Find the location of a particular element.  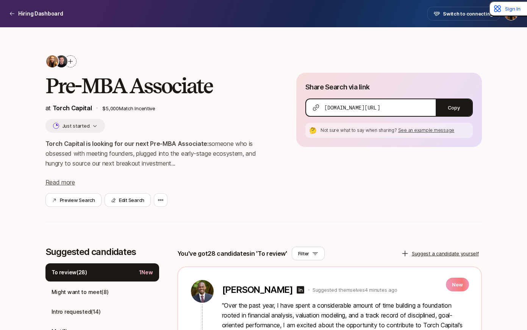

button: Edit Search is located at coordinates (128, 200).